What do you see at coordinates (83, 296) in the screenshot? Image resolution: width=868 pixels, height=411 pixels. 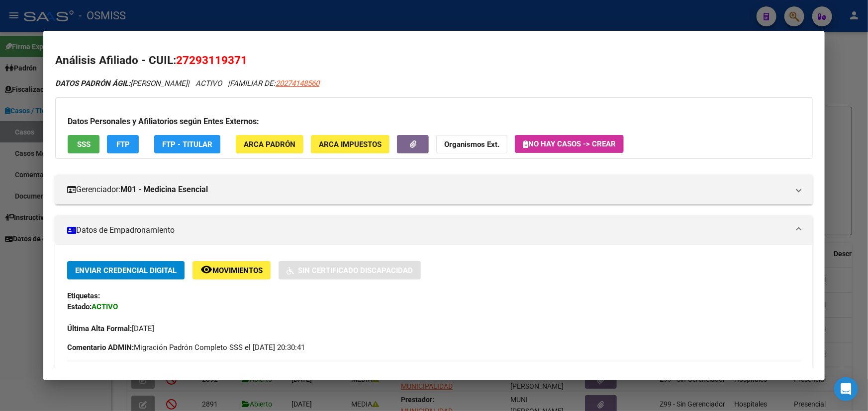 I see `strong: Etiquetas:` at bounding box center [83, 296].